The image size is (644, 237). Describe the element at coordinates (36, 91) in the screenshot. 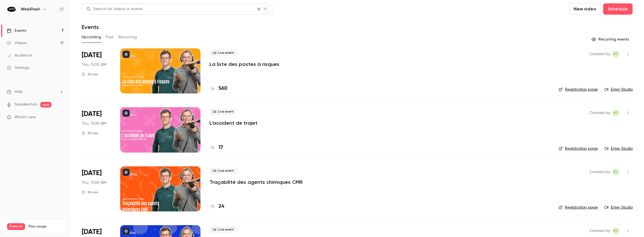

I see `li: help-dropdown-opener` at that location.